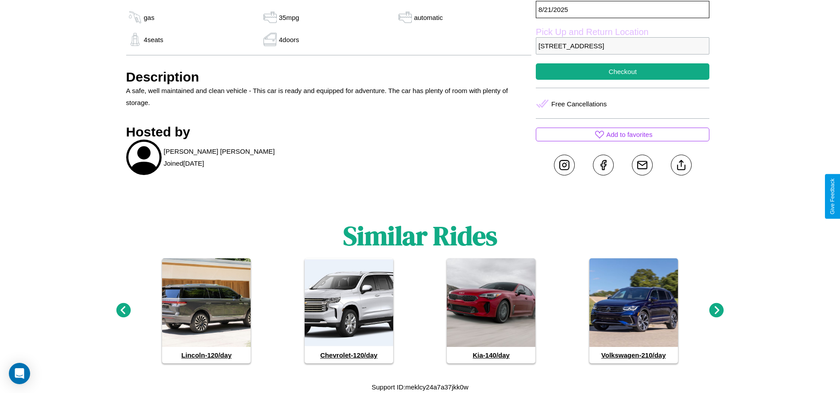  Describe the element at coordinates (833, 196) in the screenshot. I see `div: Give Feedback` at that location.